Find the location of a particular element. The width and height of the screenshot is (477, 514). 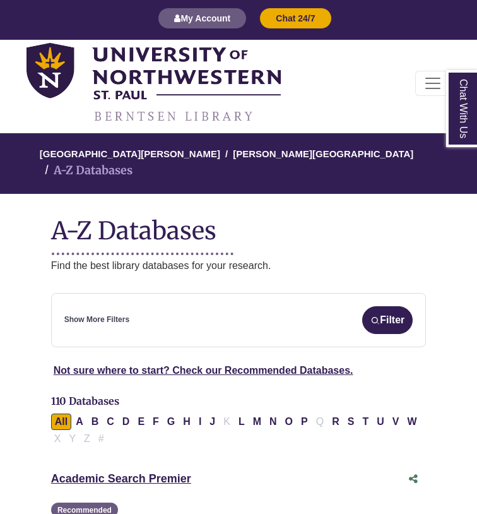

button: Filter Results S is located at coordinates (351, 422).